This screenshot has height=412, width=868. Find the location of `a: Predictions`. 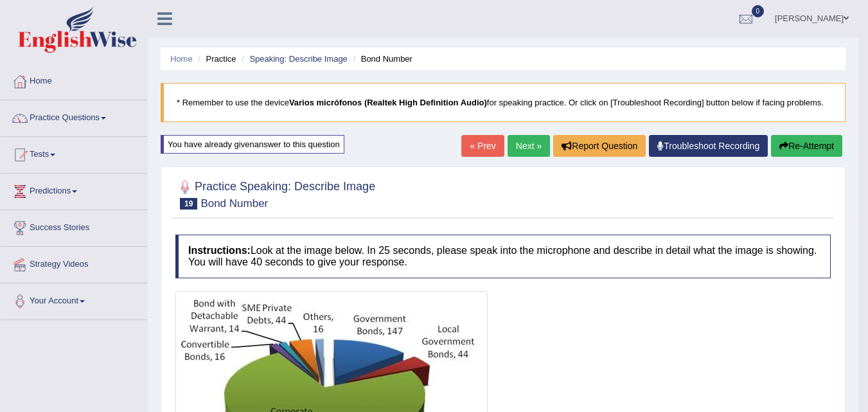

a: Predictions is located at coordinates (74, 189).